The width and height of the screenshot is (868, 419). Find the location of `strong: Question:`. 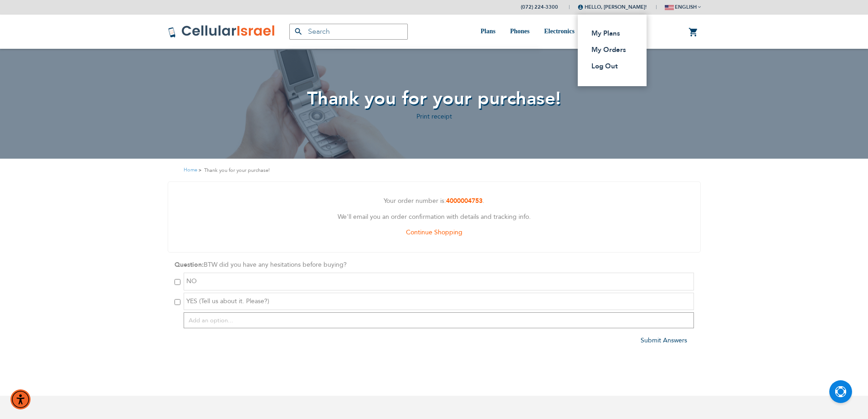

strong: Question: is located at coordinates (189, 265).